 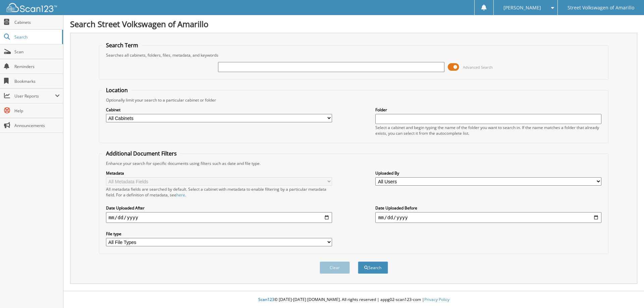 I want to click on label: Folder, so click(x=488, y=109).